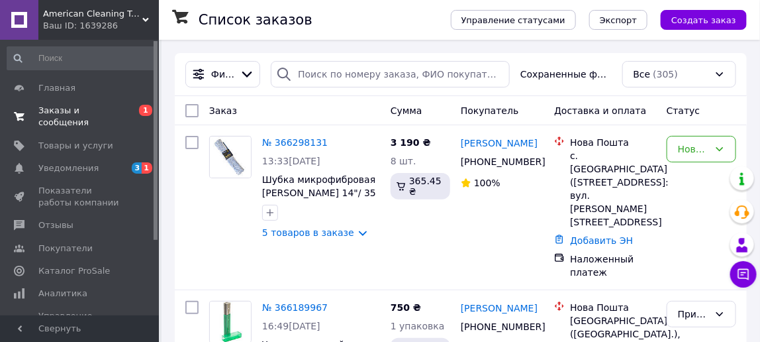 This screenshot has height=342, width=760. I want to click on span: Товары и услуги, so click(76, 146).